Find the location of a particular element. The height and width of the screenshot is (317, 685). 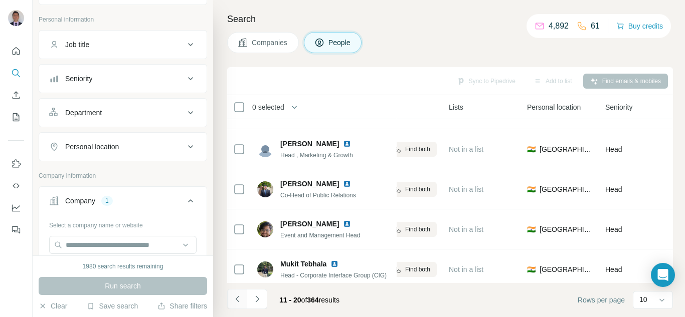

p: Company information is located at coordinates (123, 176).